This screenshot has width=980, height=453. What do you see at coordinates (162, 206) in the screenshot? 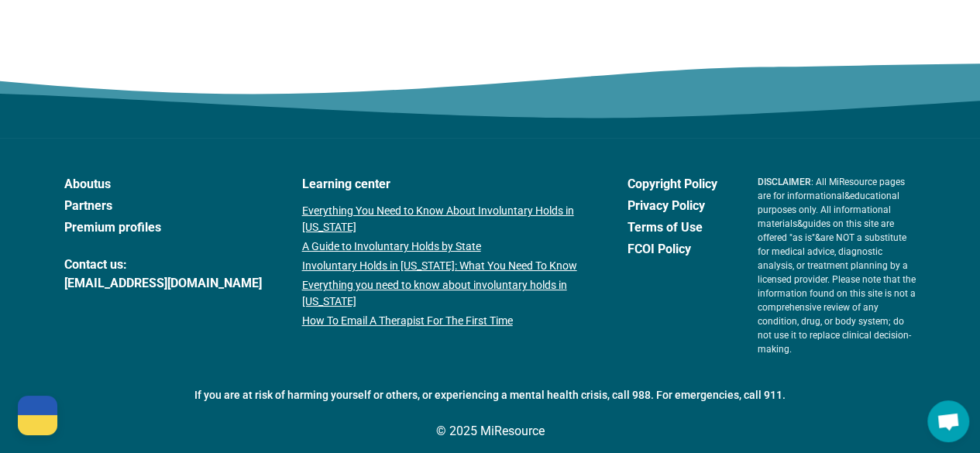
I see `a: Partners` at bounding box center [162, 206].